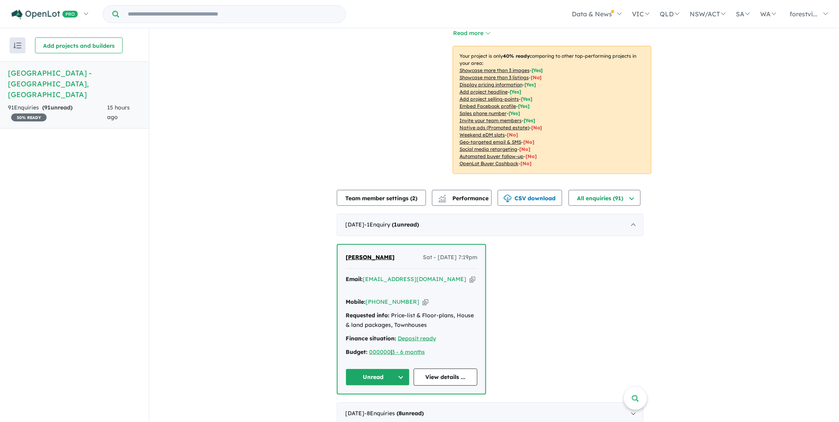 The image size is (839, 422). Describe the element at coordinates (494, 127) in the screenshot. I see `u: Native ads (Promoted estate)` at that location.